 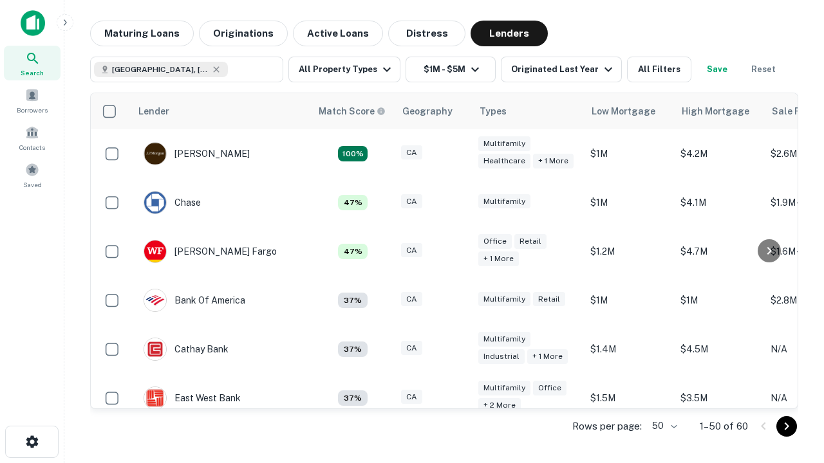 What do you see at coordinates (717, 69) in the screenshot?
I see `button: Save your search to get updates of matches that match your search criteria.` at bounding box center [717, 69].